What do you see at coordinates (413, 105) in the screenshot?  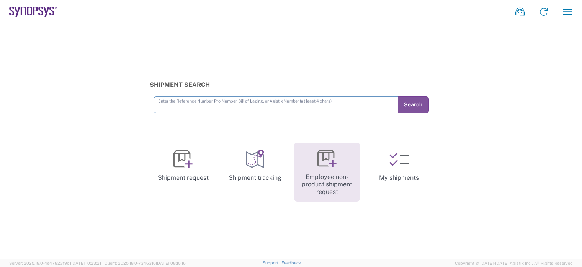 I see `button: Search` at bounding box center [413, 105].